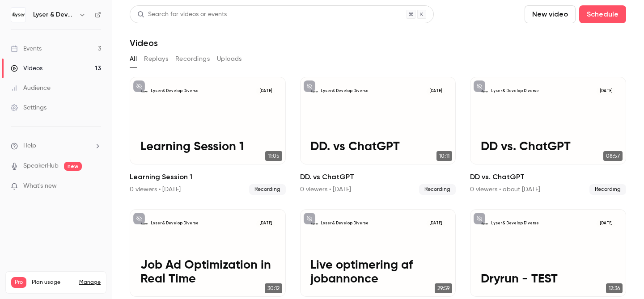 This screenshot has width=644, height=299. What do you see at coordinates (41, 166) in the screenshot?
I see `a: SpeakerHub` at bounding box center [41, 166].